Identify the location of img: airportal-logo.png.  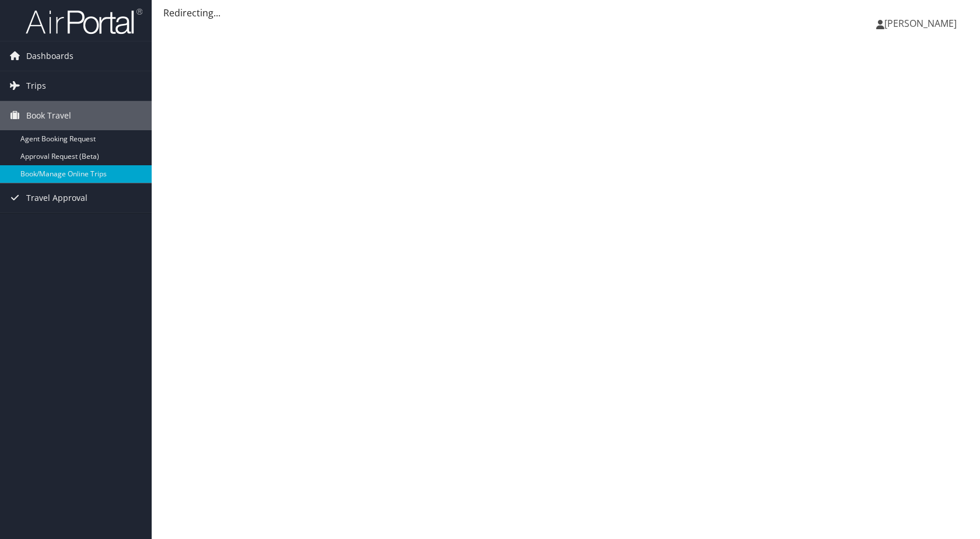
(84, 21).